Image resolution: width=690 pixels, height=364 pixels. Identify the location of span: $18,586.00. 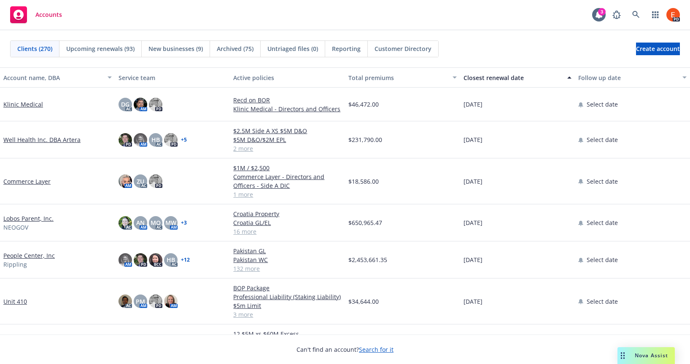
(363, 181).